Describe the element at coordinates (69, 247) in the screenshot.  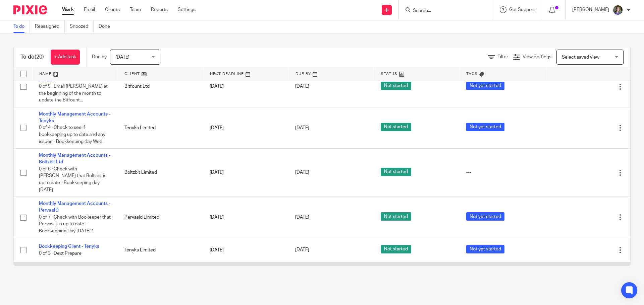
I see `a: Bookkeeping Client - Tenyks` at that location.